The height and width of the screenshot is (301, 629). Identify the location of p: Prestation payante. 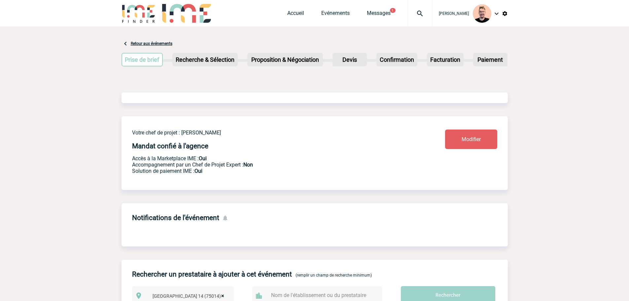
(269, 164).